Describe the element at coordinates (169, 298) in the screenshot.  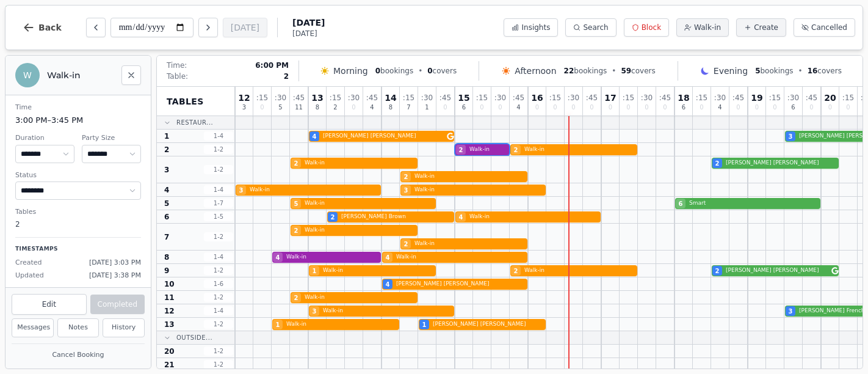
I see `span: 11` at that location.